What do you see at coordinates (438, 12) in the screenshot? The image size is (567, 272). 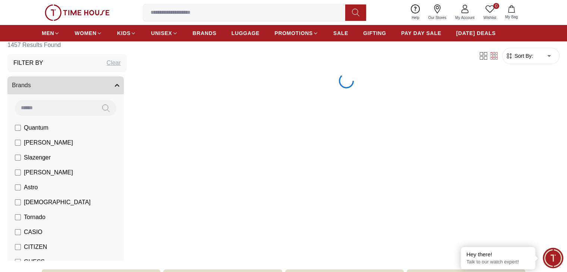 I see `a: Our Stores` at bounding box center [438, 12].